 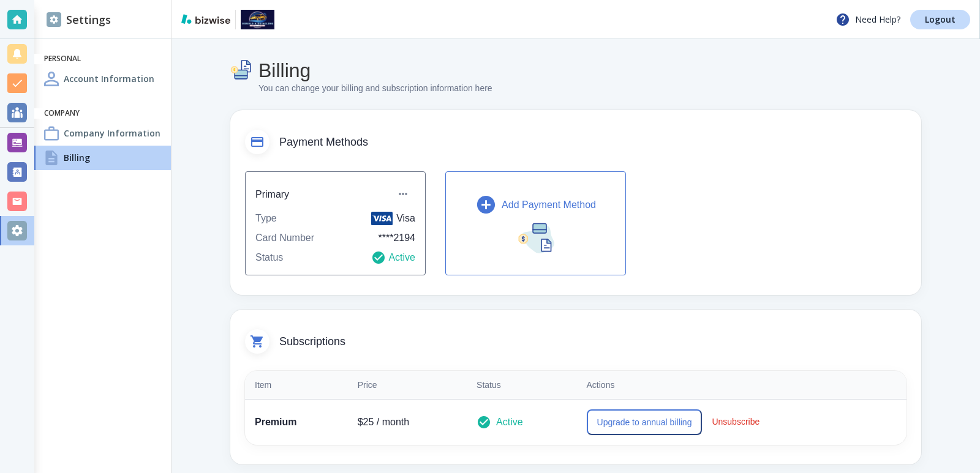 I want to click on img: DashboardSidebarSettings.svg, so click(x=54, y=19).